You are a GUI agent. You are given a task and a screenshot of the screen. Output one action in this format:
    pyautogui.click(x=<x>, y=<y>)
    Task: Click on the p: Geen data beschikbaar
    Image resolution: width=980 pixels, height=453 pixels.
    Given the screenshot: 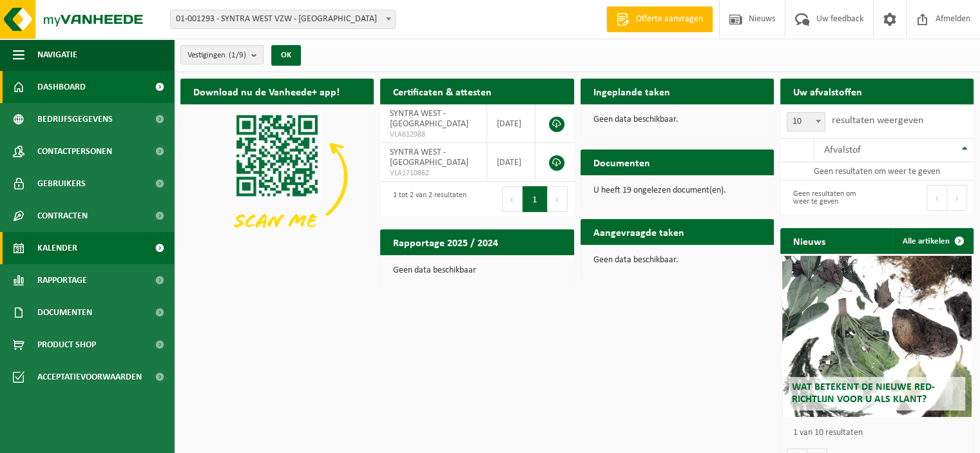 What is the action you would take?
    pyautogui.click(x=477, y=271)
    